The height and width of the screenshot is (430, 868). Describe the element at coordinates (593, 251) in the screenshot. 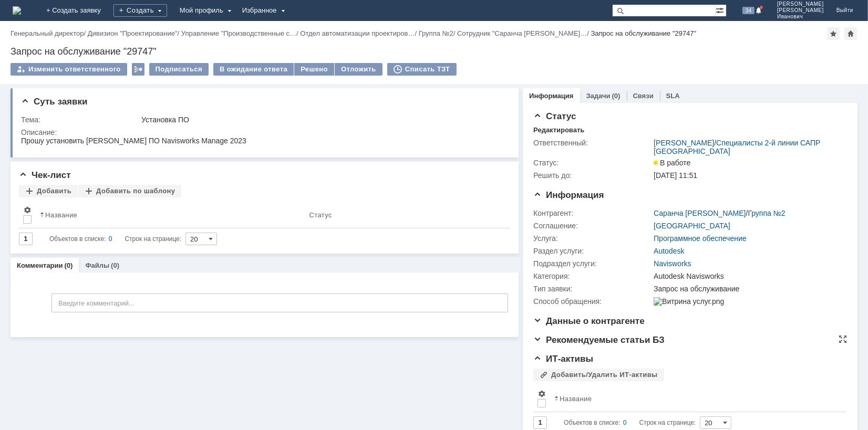

I see `div: Раздел услуги:` at that location.